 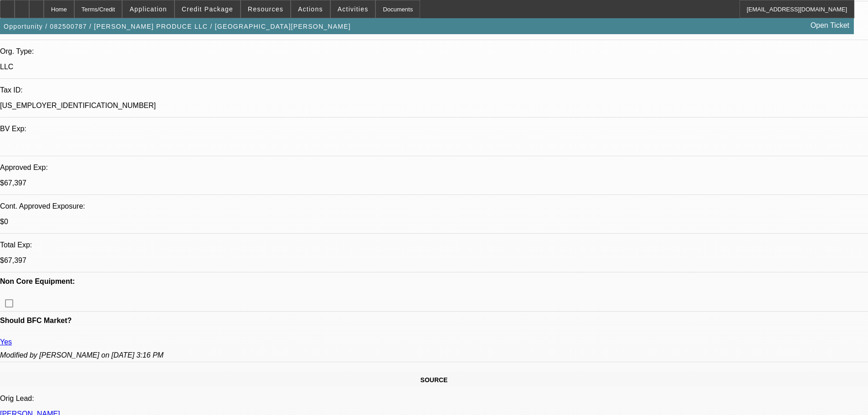 I want to click on span: Application, so click(x=148, y=9).